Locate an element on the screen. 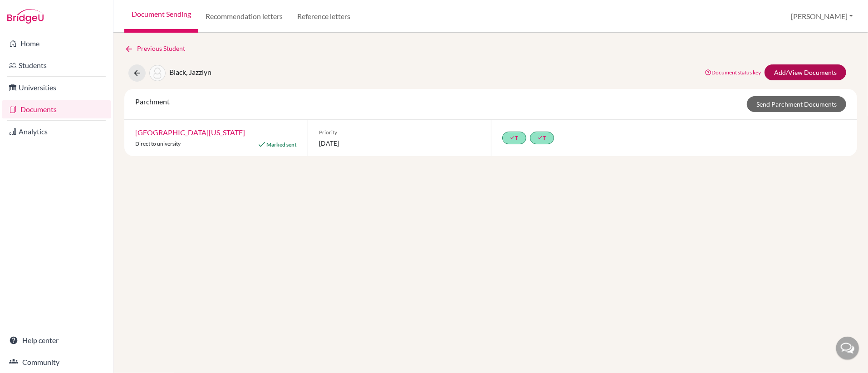 This screenshot has width=868, height=373. span: Priority is located at coordinates (399, 132).